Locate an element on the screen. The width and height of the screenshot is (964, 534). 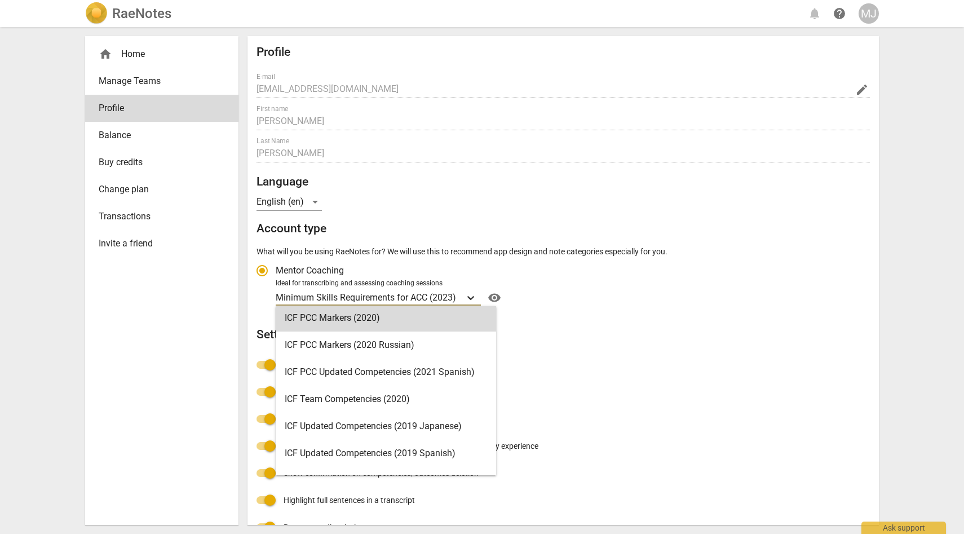
span: Mentor Coaching is located at coordinates (309, 270).